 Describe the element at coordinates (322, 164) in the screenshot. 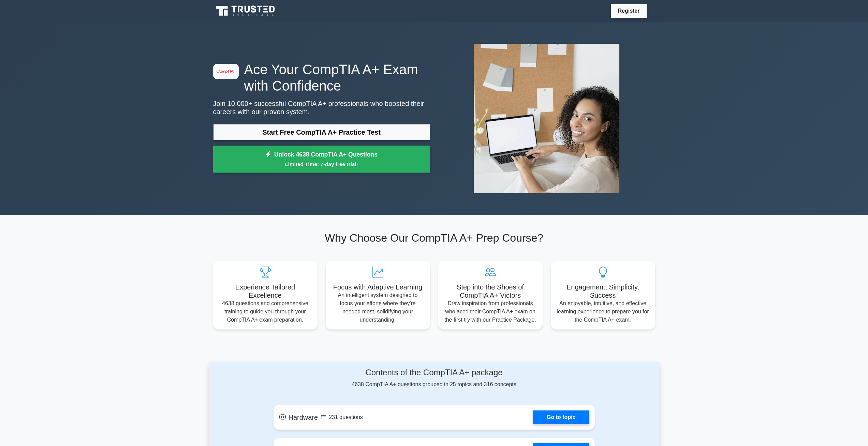

I see `small: Limited Time: 7-day free trial!` at that location.